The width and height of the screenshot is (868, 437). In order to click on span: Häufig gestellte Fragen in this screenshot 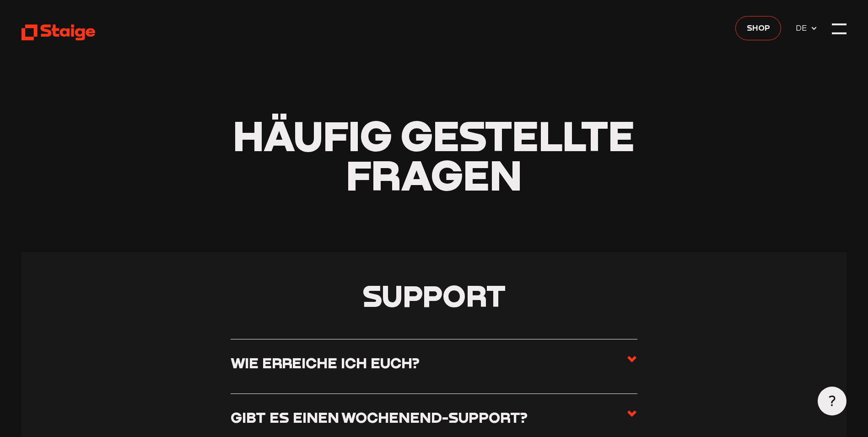, I will do `click(434, 155)`.